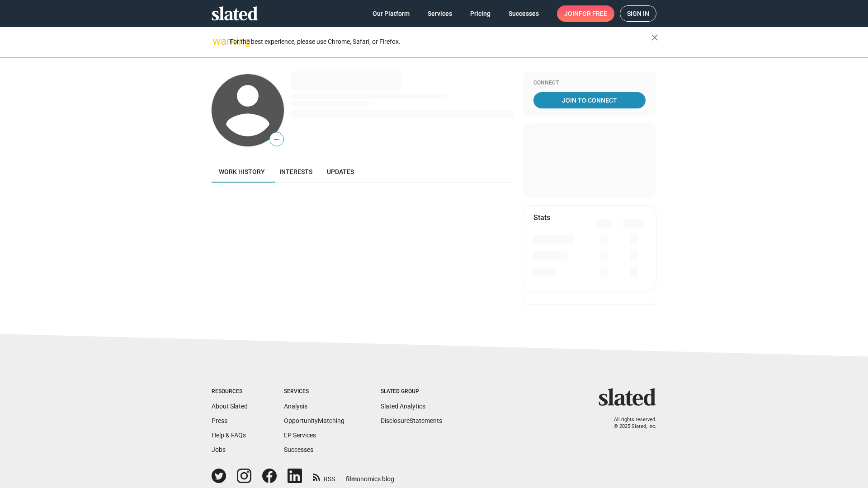 This screenshot has height=488, width=868. Describe the element at coordinates (593, 14) in the screenshot. I see `span: for free` at that location.